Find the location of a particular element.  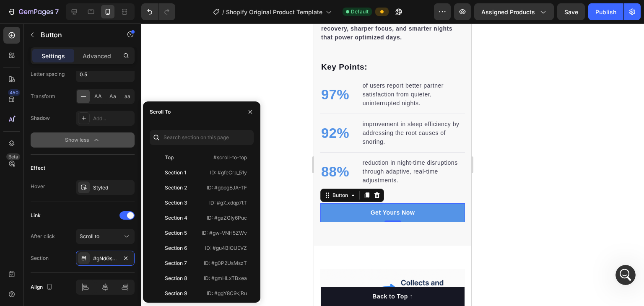

div: Publish is located at coordinates (606, 12).